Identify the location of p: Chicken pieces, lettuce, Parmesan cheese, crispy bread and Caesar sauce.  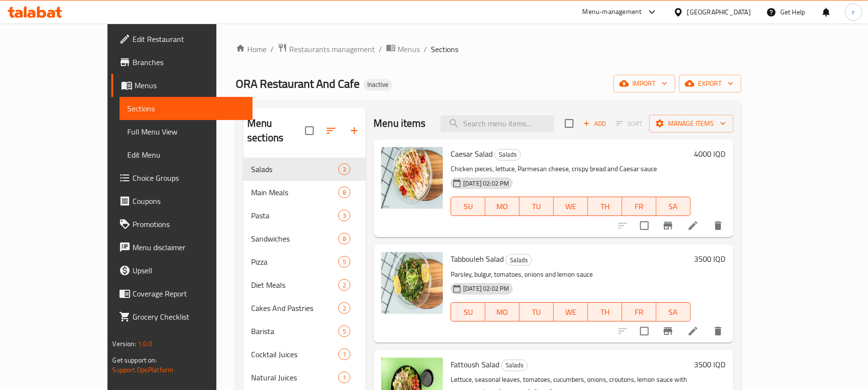
(570, 169).